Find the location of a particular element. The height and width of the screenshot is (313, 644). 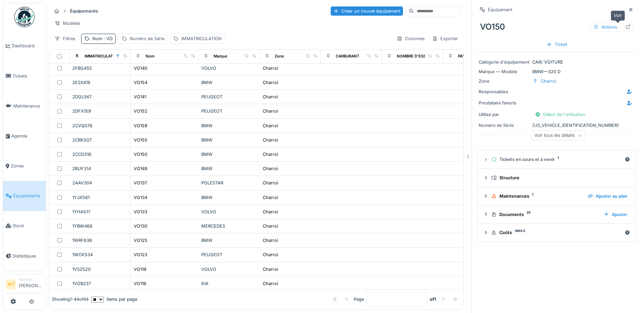

div: VO152 is located at coordinates (141, 111).